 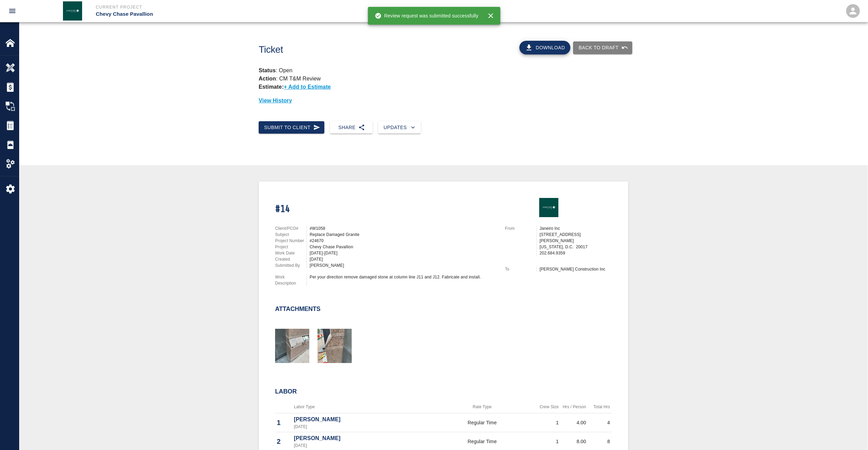 What do you see at coordinates (351, 128) in the screenshot?
I see `button: Share` at bounding box center [351, 128].